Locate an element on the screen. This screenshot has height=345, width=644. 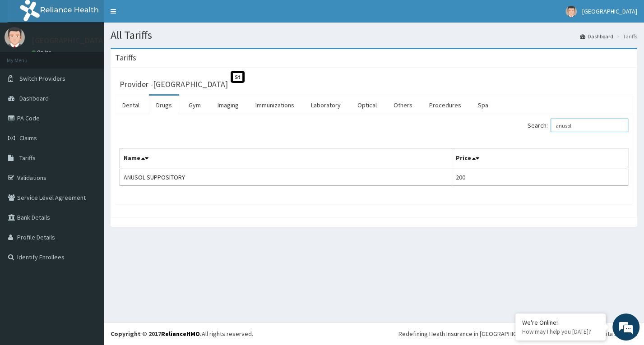
h1: All Tariffs is located at coordinates (374, 35).